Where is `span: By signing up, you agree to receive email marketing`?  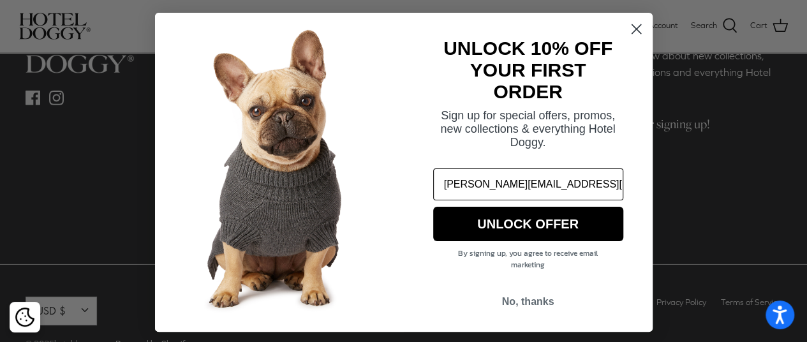 span: By signing up, you agree to receive email marketing is located at coordinates (528, 259).